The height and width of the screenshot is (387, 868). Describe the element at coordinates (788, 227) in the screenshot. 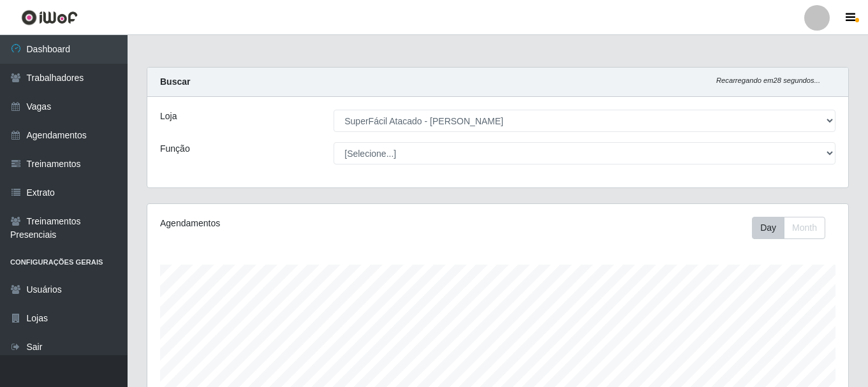

I see `div: First group` at that location.